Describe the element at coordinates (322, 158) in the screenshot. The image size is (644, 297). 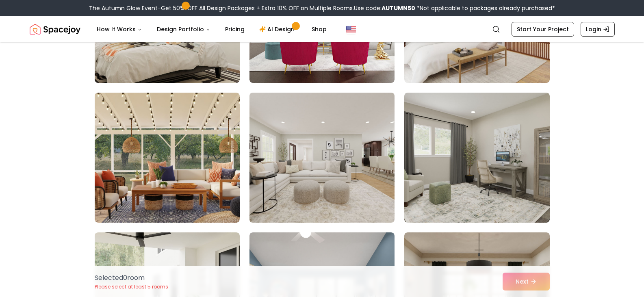
I see `img: Room room-8` at that location.